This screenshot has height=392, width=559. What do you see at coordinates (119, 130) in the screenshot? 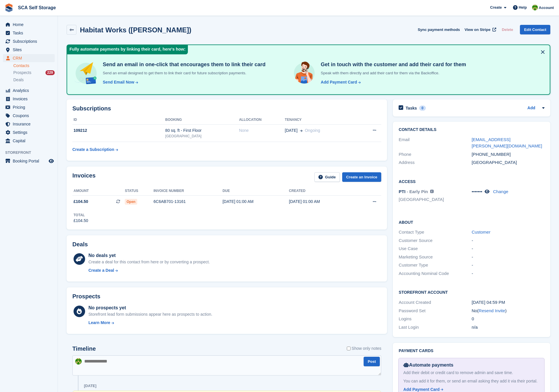
I see `div: 109212` at bounding box center [119, 130].